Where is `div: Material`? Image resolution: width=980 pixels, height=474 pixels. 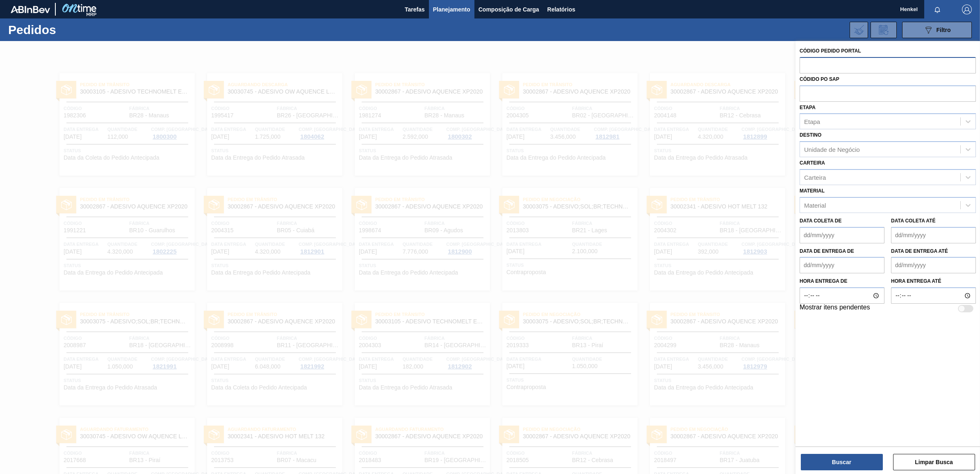 div: Material is located at coordinates (814, 205).